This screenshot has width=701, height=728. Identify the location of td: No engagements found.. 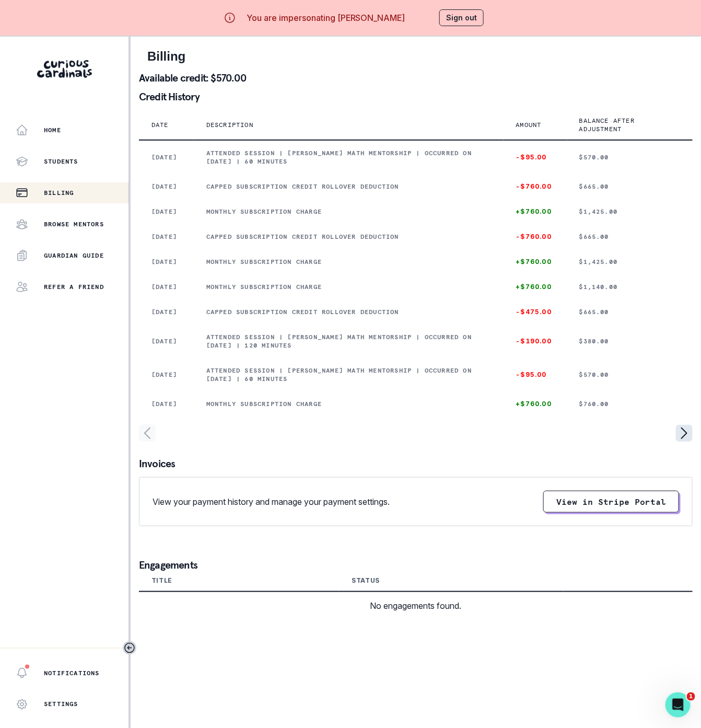
(416, 606).